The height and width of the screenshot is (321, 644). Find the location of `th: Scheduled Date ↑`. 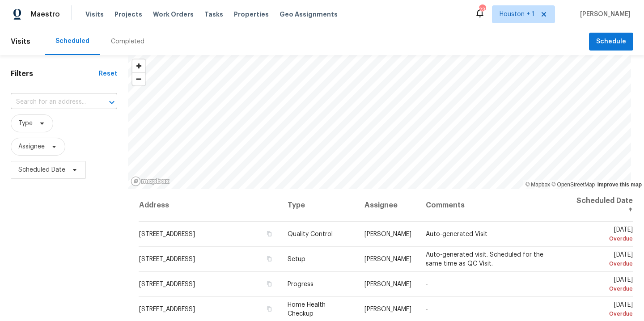

th: Scheduled Date ↑ is located at coordinates (600, 206).